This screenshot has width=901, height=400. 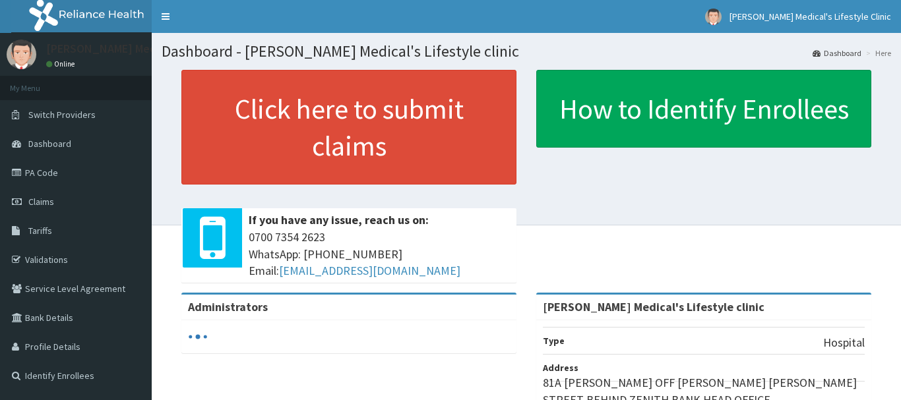 I want to click on b: If you have any issue, reach us on:, so click(x=338, y=220).